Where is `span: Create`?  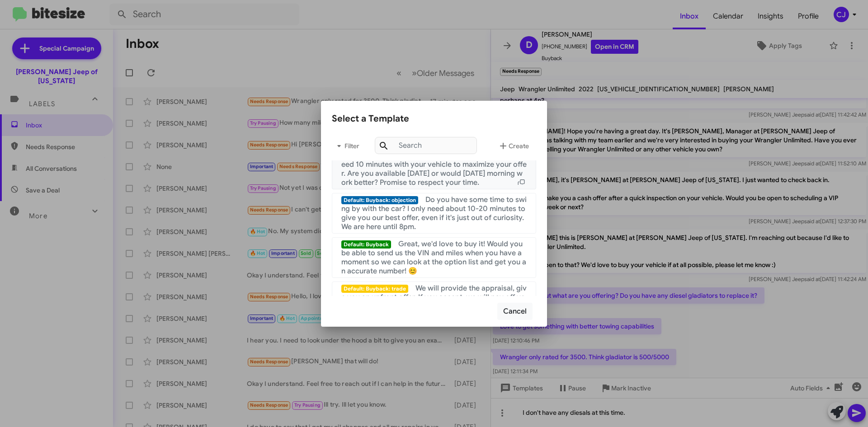 span: Create is located at coordinates (514, 146).